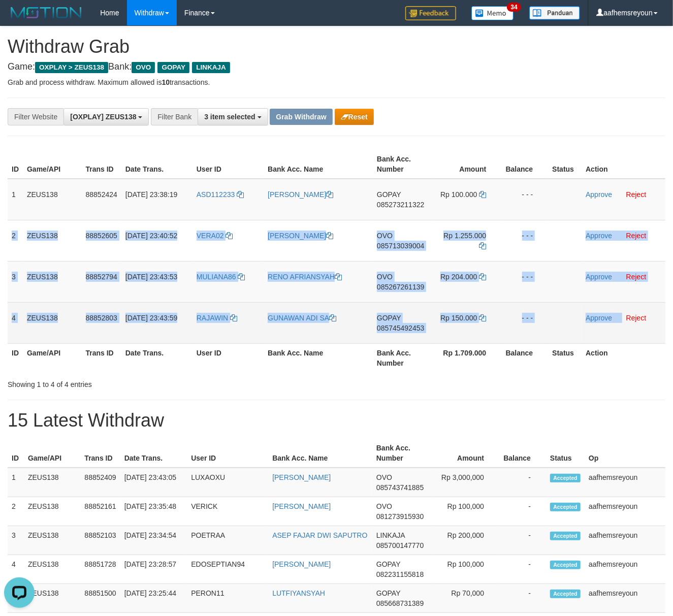 This screenshot has height=616, width=673. I want to click on th: Date Trans., so click(154, 453).